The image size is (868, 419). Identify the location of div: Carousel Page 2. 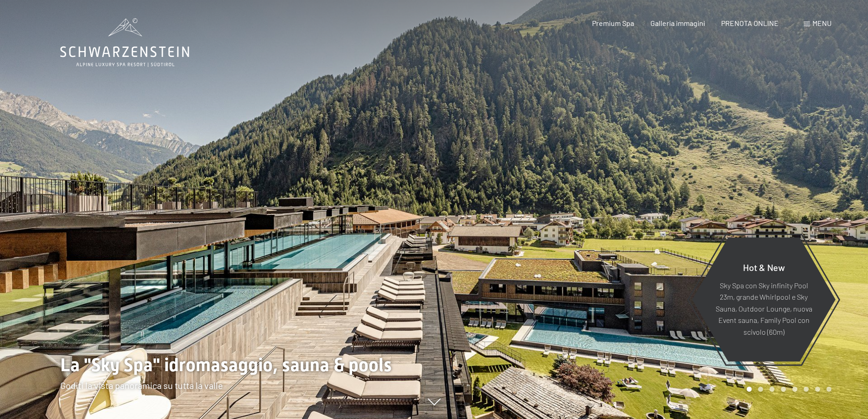
(760, 389).